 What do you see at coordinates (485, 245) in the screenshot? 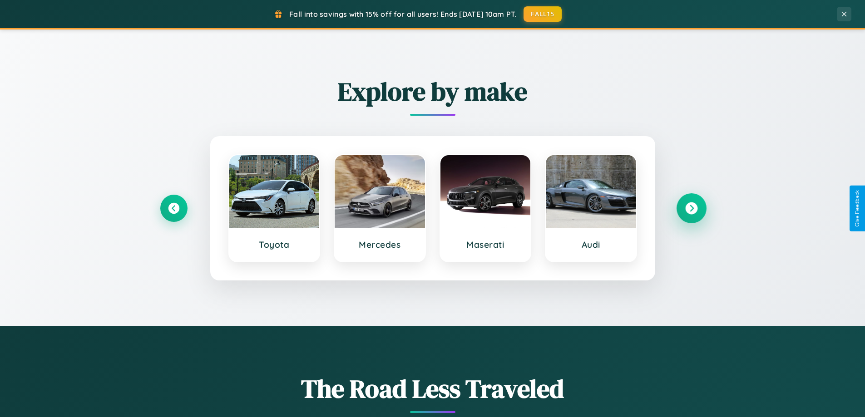
I see `h3: Maserati` at bounding box center [485, 245].